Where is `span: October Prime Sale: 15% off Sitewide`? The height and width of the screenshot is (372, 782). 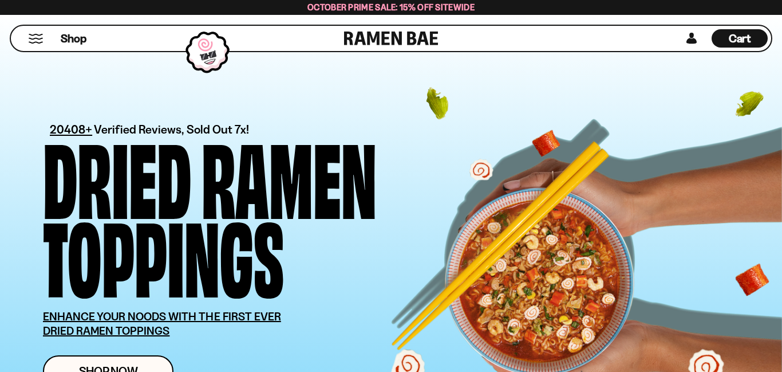 span: October Prime Sale: 15% off Sitewide is located at coordinates (391, 7).